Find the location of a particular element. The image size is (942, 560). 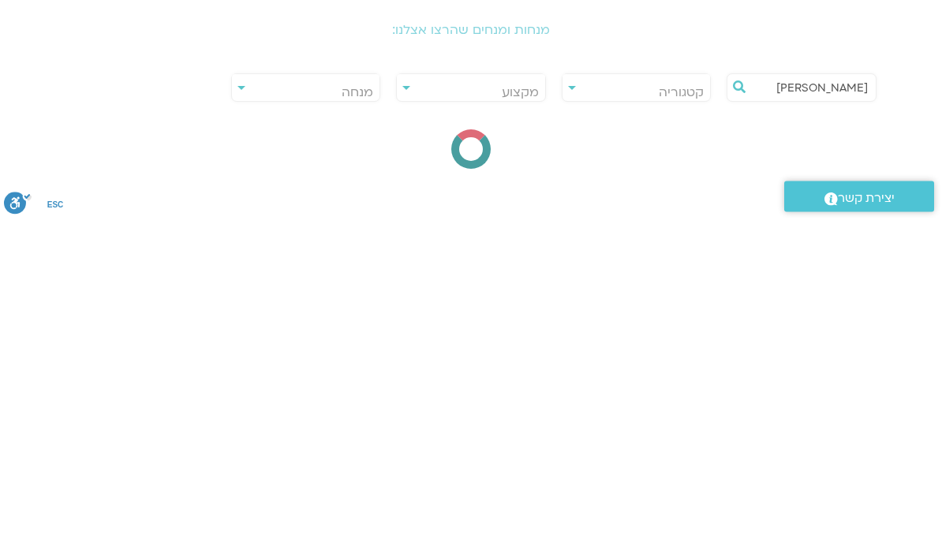

span: קטגוריה is located at coordinates (681, 433).